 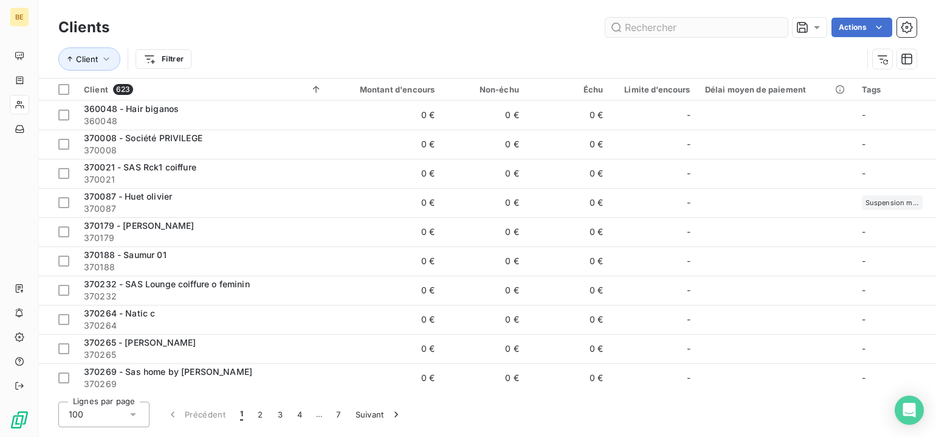 What do you see at coordinates (203, 384) in the screenshot?
I see `span: 370269` at bounding box center [203, 384].